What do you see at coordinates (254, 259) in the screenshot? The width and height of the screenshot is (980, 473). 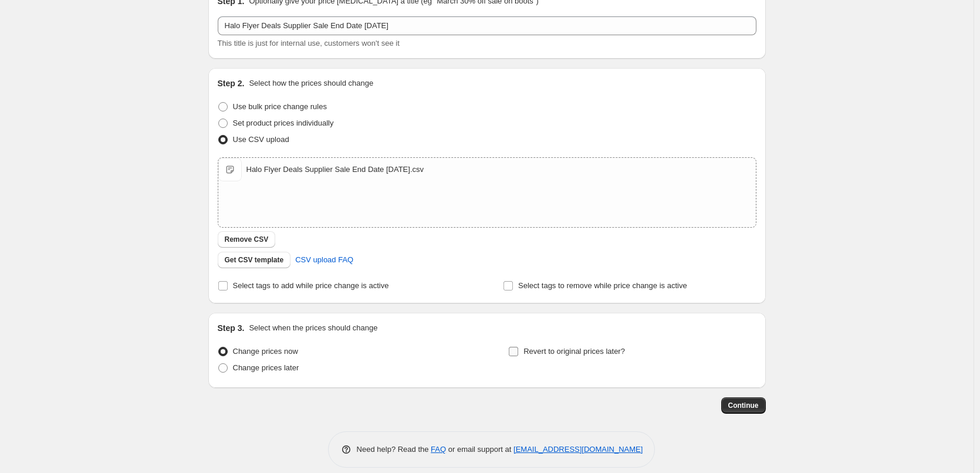 I see `button: Get CSV template` at bounding box center [254, 259].